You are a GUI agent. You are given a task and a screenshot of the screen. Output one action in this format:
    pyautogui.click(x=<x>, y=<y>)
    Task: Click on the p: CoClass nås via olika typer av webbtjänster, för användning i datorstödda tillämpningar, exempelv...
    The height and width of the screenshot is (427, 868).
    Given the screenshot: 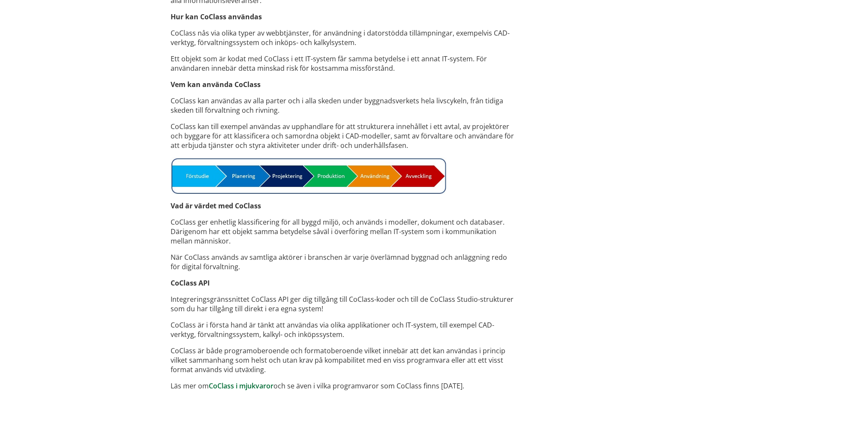 What is the action you would take?
    pyautogui.click(x=344, y=38)
    